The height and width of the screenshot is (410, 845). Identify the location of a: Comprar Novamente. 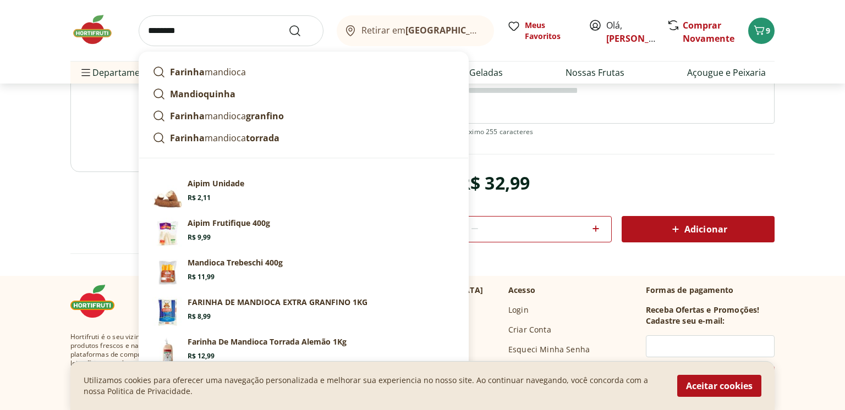
(709, 32).